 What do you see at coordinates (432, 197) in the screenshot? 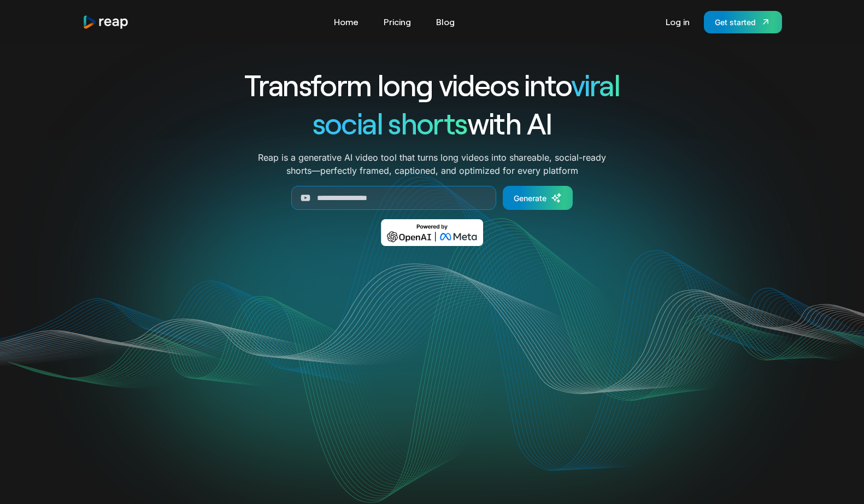
I see `form: Generate Form` at bounding box center [432, 197].